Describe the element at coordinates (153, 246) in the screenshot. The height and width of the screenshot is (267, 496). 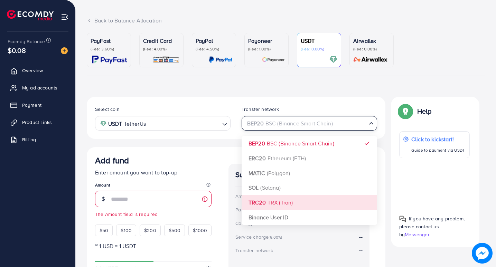
I see `p: ~ 1 USD = 1 USDT` at that location.